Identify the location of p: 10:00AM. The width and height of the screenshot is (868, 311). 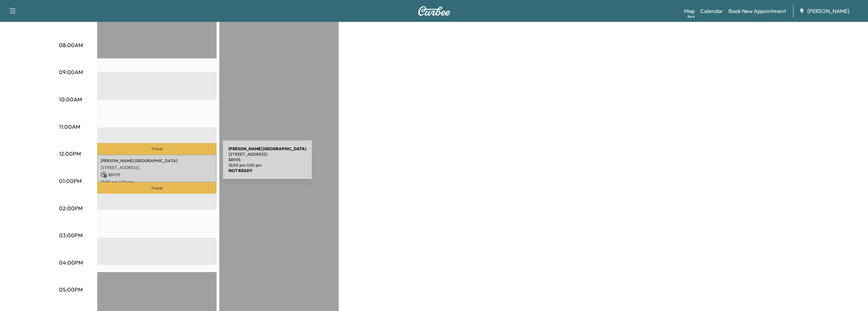
(70, 99).